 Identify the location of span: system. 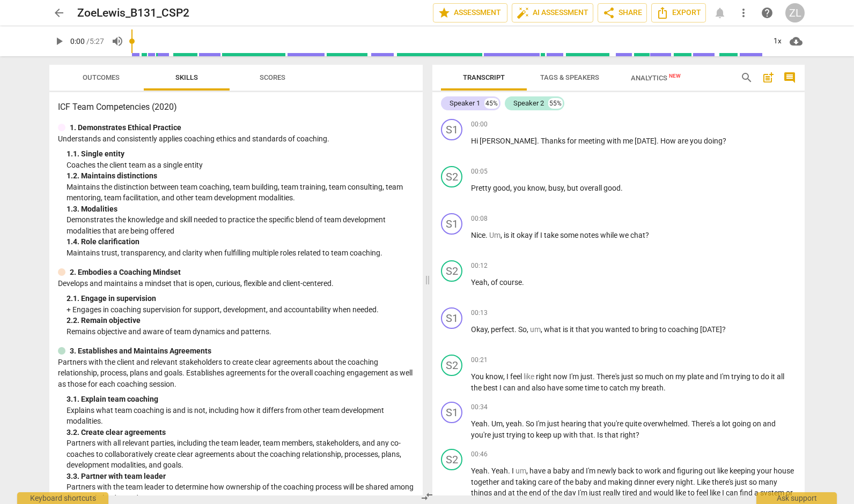
(773, 493).